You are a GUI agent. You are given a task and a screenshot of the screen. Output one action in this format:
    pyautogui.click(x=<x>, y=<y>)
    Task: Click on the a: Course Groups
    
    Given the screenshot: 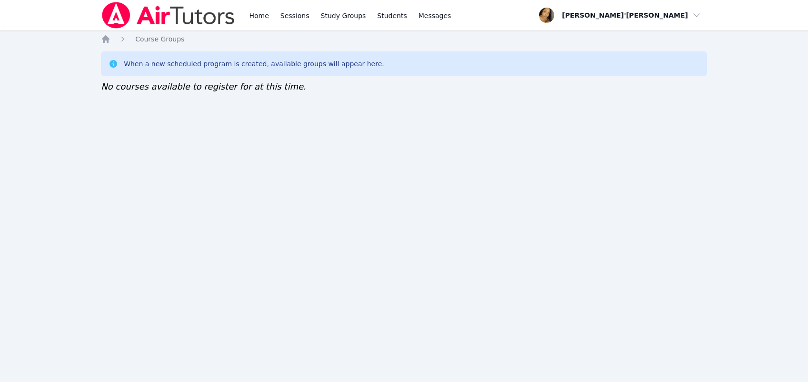 What is the action you would take?
    pyautogui.click(x=160, y=39)
    